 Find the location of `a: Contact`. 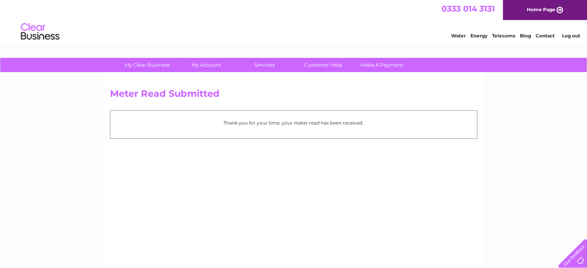

a: Contact is located at coordinates (545, 36).